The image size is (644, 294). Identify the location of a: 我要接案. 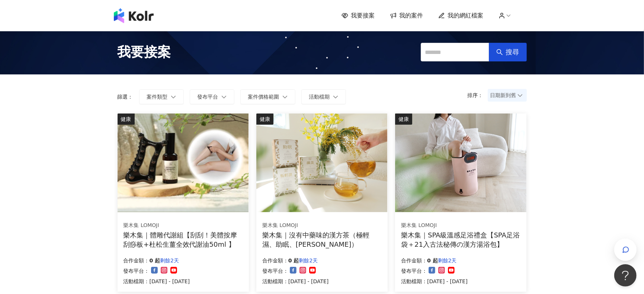
(359, 15).